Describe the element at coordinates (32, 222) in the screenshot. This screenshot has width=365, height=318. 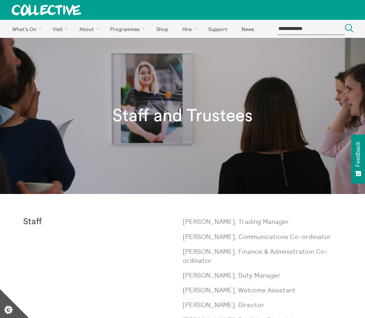
I see `strong: Staff` at that location.